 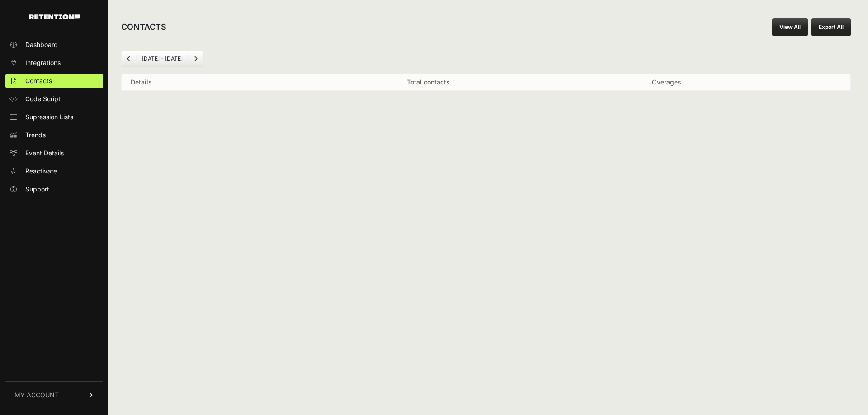 What do you see at coordinates (54, 99) in the screenshot?
I see `a: Code Script` at bounding box center [54, 99].